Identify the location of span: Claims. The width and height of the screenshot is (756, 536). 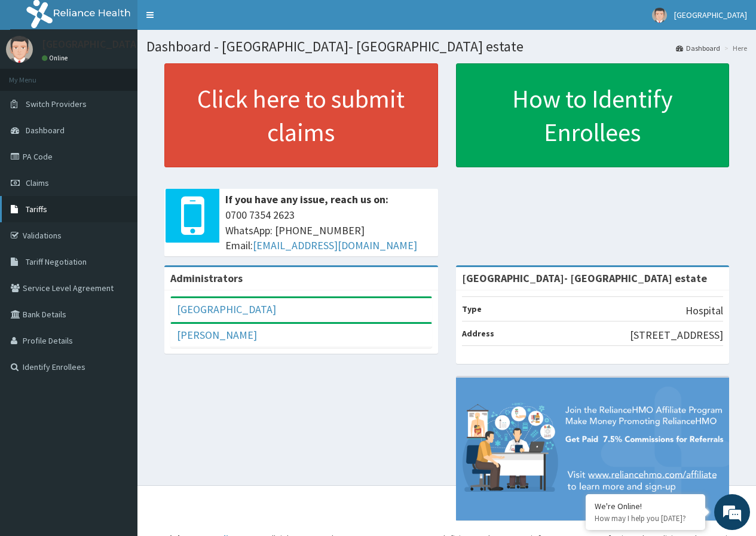
(37, 183).